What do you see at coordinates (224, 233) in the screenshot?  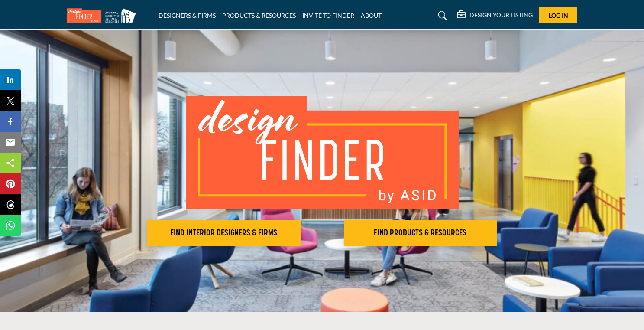 I see `h2: FIND INTERIOR DESIGNERS & FIRMS` at bounding box center [224, 233].